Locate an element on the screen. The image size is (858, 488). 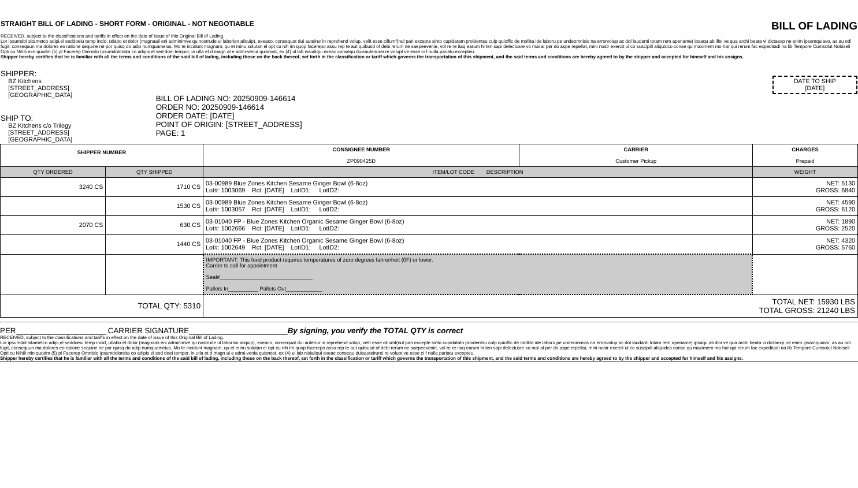
td: 630 CS is located at coordinates (154, 225).